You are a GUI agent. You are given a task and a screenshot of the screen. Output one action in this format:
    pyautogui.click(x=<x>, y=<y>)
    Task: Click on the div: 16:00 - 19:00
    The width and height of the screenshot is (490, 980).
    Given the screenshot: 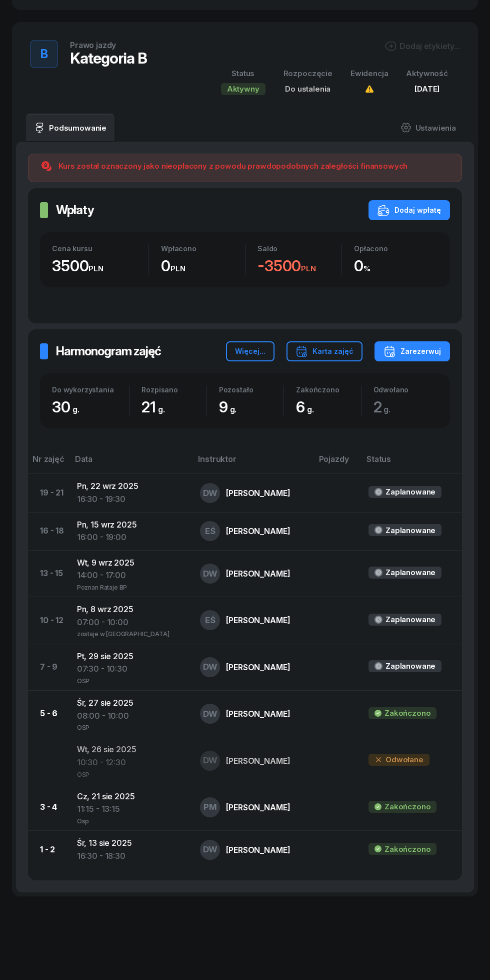 What is the action you would take?
    pyautogui.click(x=131, y=538)
    